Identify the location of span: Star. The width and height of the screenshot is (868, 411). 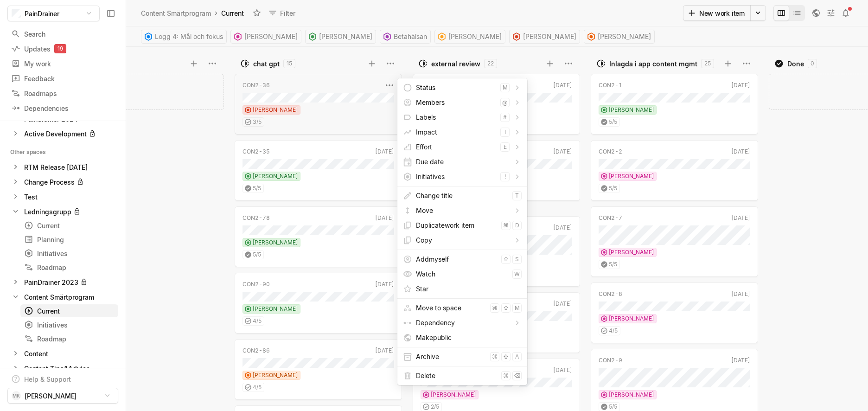
(469, 289).